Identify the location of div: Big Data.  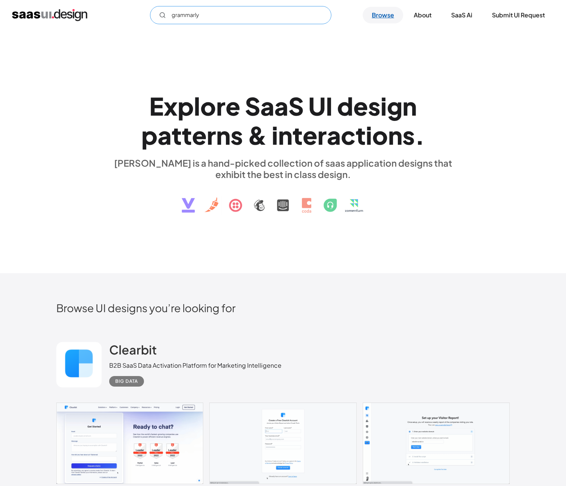
(127, 381).